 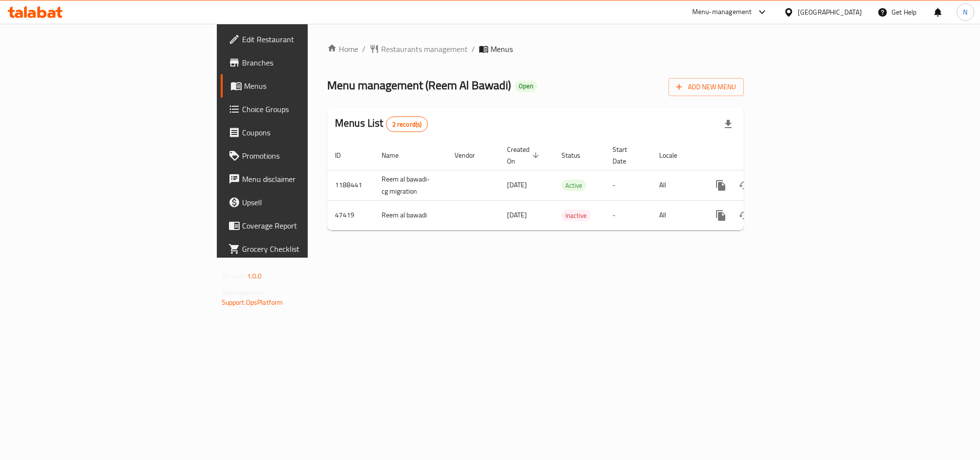 I want to click on span: Add New Menu, so click(x=705, y=87).